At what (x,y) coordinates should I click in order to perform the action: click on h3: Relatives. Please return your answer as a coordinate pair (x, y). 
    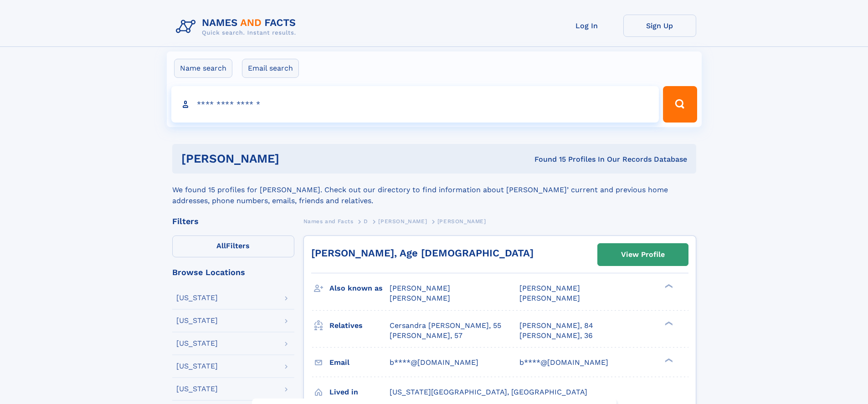
    Looking at the image, I should click on (360, 326).